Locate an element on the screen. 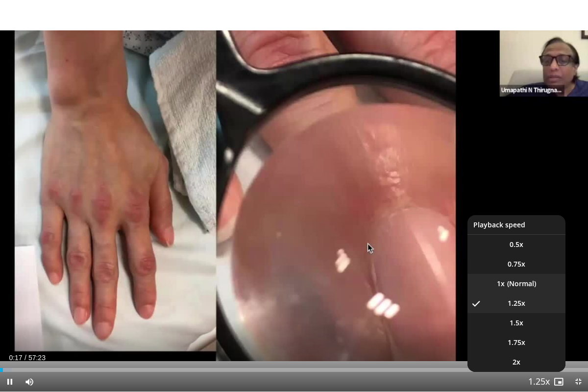 The width and height of the screenshot is (588, 392). span: 57:23 is located at coordinates (37, 357).